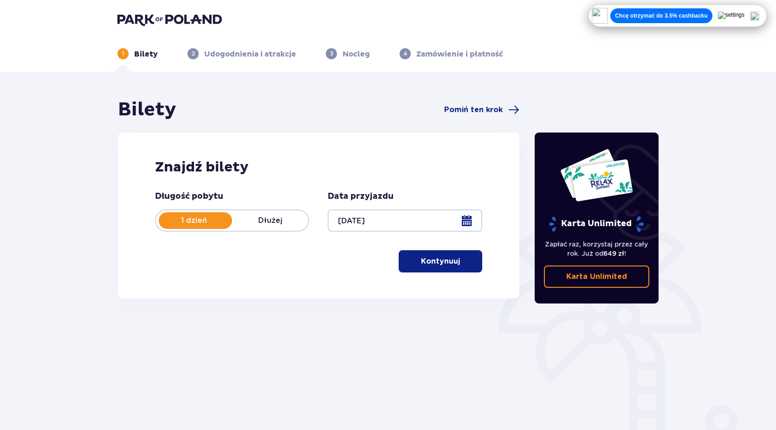 The width and height of the screenshot is (776, 430). I want to click on p: 1 dzień, so click(194, 221).